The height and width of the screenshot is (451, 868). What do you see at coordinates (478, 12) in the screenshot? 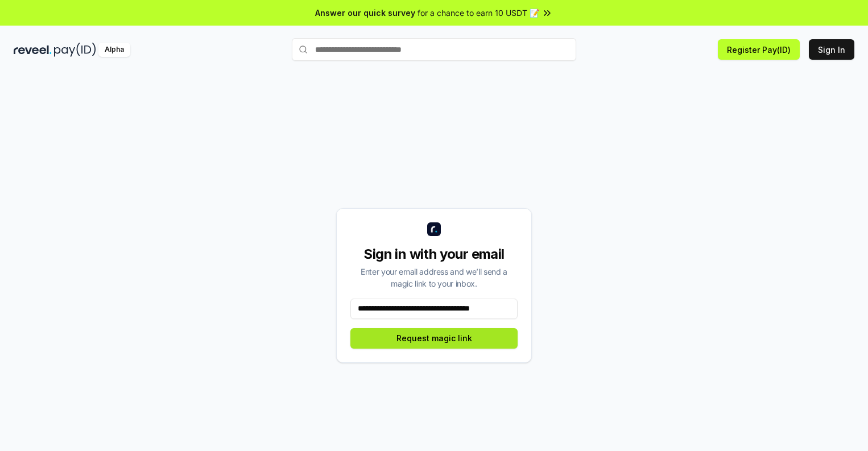
I see `span: for a chance to earn 10 USDT 📝` at bounding box center [478, 12].